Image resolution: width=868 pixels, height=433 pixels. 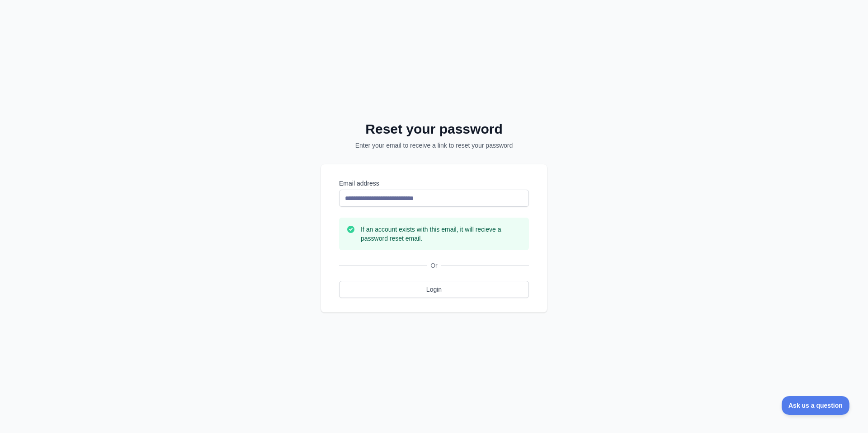 I want to click on span: Or, so click(x=434, y=266).